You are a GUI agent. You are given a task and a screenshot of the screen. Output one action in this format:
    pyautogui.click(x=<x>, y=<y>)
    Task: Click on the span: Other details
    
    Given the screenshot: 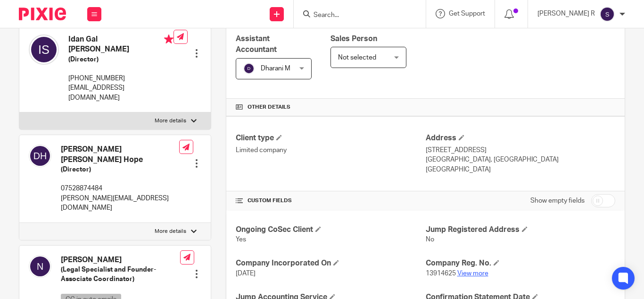 What is the action you would take?
    pyautogui.click(x=269, y=107)
    